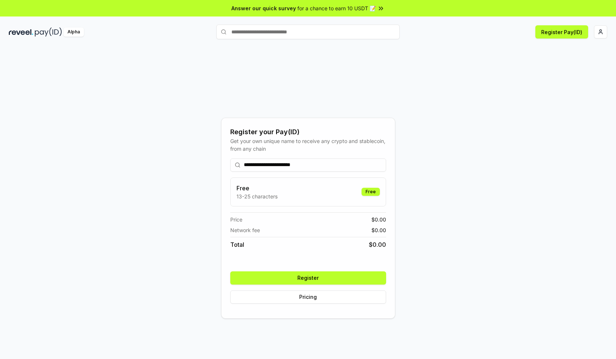 The image size is (616, 359). What do you see at coordinates (308, 278) in the screenshot?
I see `button: Register` at bounding box center [308, 278].